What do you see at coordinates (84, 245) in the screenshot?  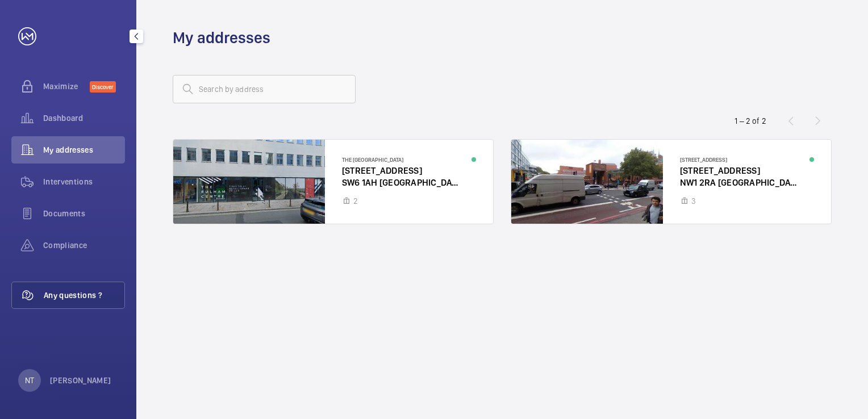 I see `span: Compliance` at bounding box center [84, 245].